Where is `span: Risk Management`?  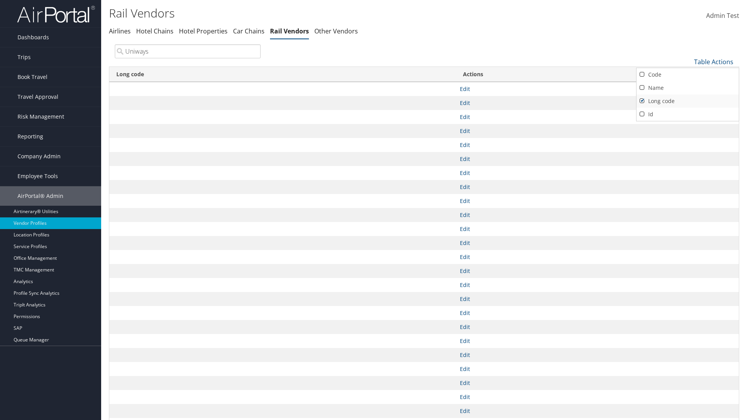 span: Risk Management is located at coordinates (41, 117).